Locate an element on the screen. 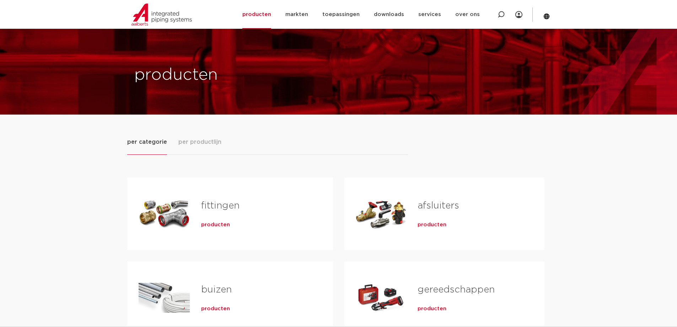 The image size is (677, 327). a: afsluiters is located at coordinates (438, 206).